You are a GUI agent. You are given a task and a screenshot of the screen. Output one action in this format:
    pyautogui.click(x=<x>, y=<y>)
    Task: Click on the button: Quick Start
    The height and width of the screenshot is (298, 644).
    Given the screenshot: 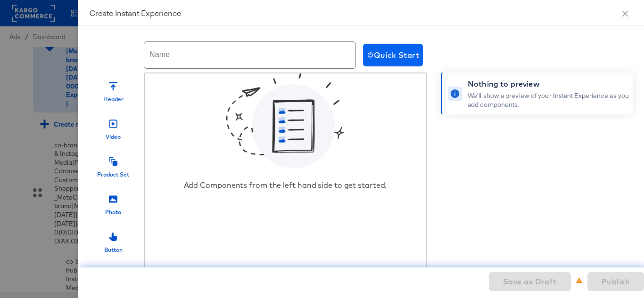 What is the action you would take?
    pyautogui.click(x=393, y=55)
    